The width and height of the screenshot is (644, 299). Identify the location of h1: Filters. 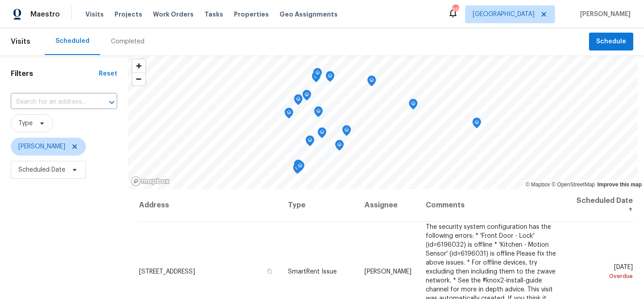
(55, 74).